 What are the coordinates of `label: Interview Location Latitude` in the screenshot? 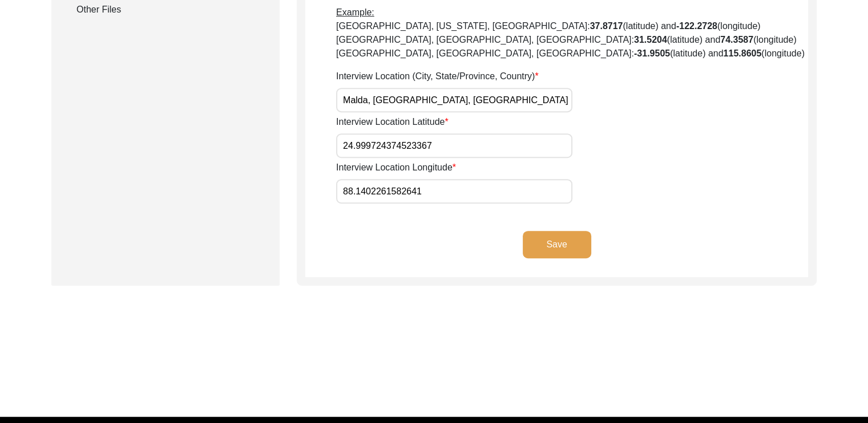 It's located at (392, 122).